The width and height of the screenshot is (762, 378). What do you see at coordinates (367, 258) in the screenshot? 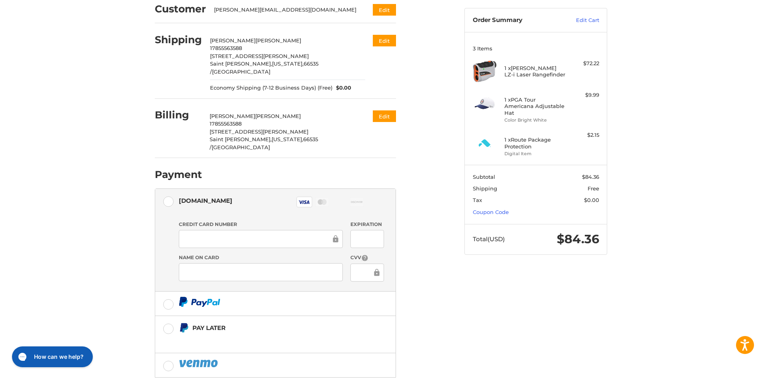
I see `label: CVV` at bounding box center [367, 258].